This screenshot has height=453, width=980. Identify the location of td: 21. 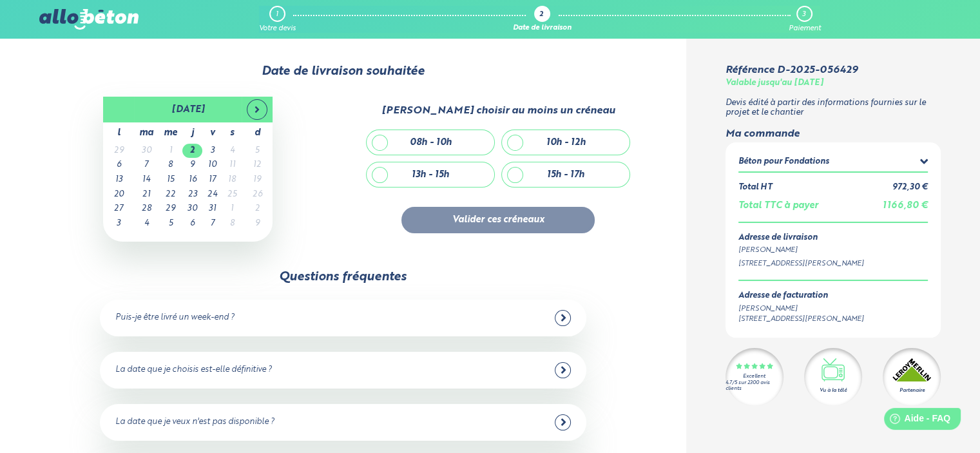
(146, 195).